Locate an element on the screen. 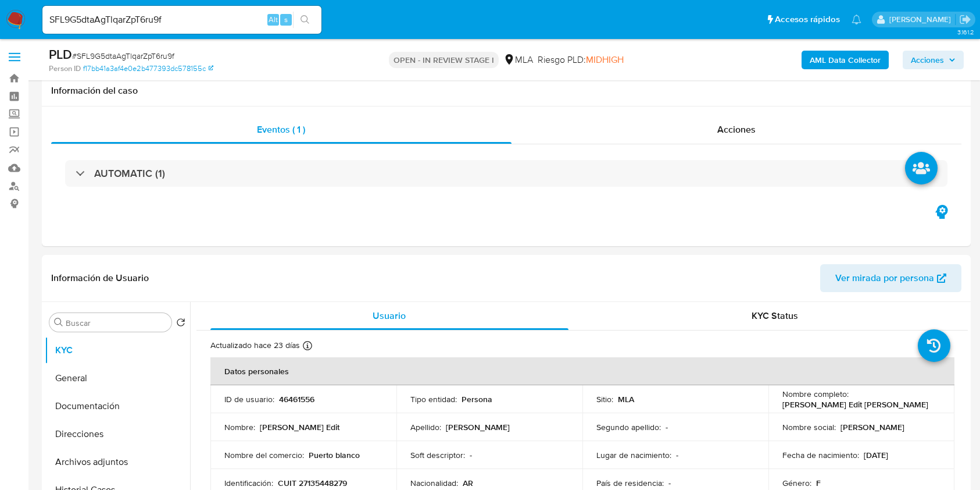  p: Nombre del comercio : is located at coordinates (264, 455).